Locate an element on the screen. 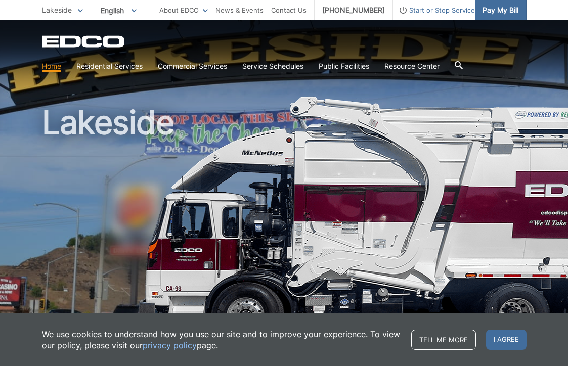  a: Commercial Services is located at coordinates (192, 66).